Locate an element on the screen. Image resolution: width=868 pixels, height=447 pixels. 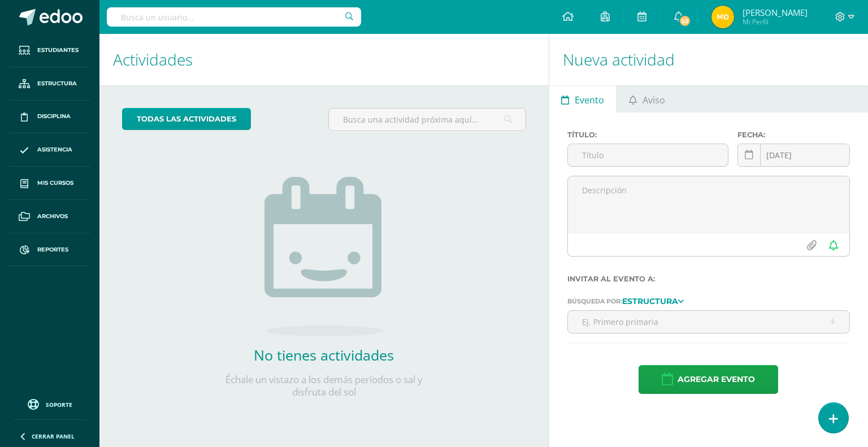
input: Ej. Primero primaria is located at coordinates (709, 322).